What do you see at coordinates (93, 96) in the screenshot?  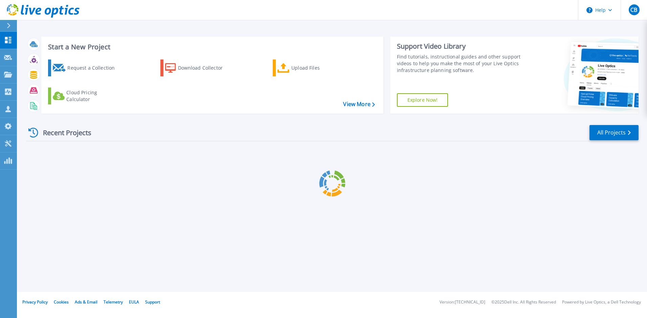 I see `div: Cloud Pricing Calculator` at bounding box center [93, 96].